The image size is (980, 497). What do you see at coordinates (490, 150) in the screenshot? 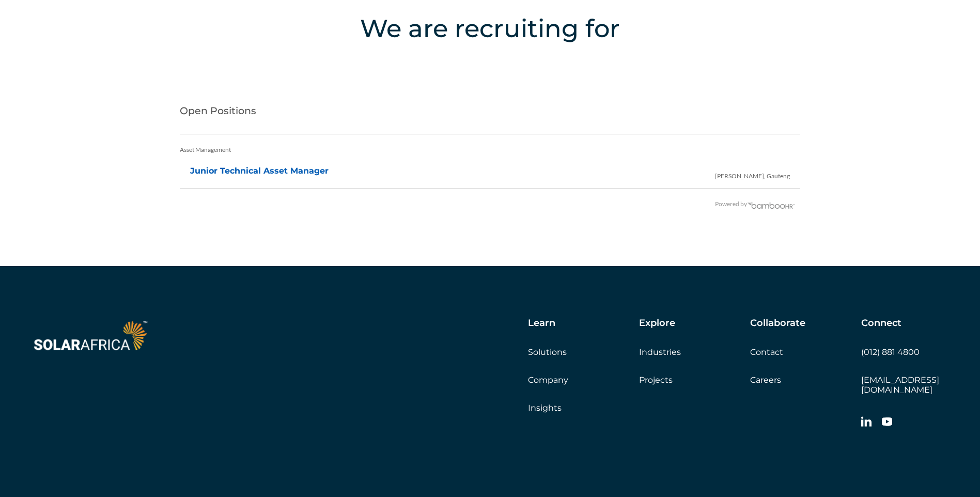
I see `div: Asset Management` at bounding box center [490, 150].